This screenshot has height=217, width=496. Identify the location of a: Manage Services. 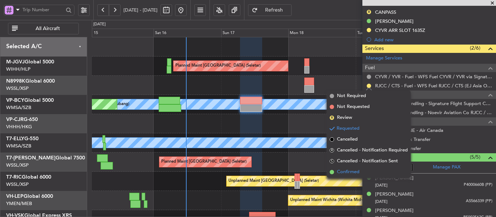
(384, 58).